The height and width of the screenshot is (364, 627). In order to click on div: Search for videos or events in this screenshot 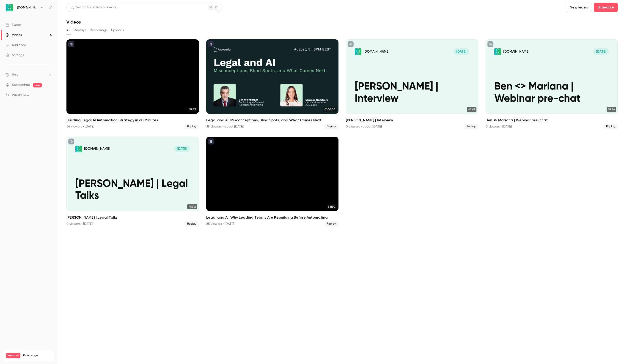, I will do `click(94, 7)`.